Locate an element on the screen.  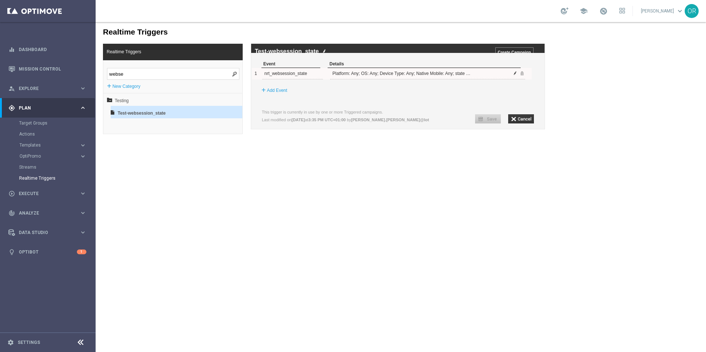
a: Target Groups is located at coordinates (48, 123).